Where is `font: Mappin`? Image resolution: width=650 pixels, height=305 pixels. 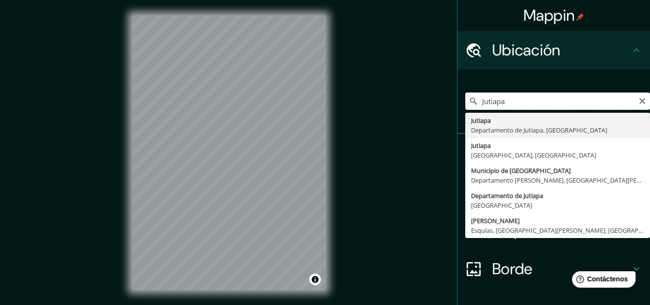
font: Mappin is located at coordinates (549, 15).